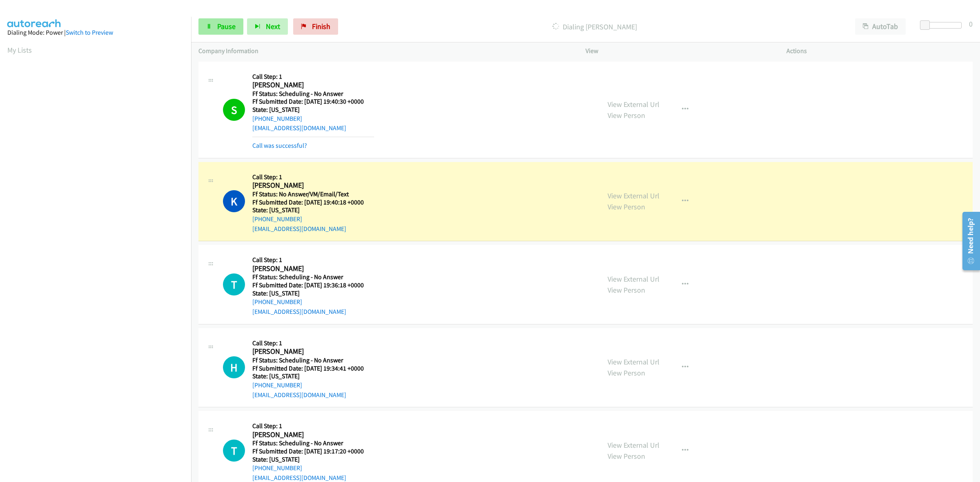 This screenshot has height=482, width=980. I want to click on h5: Ff Status: No Answer/VM/Email/Text, so click(313, 194).